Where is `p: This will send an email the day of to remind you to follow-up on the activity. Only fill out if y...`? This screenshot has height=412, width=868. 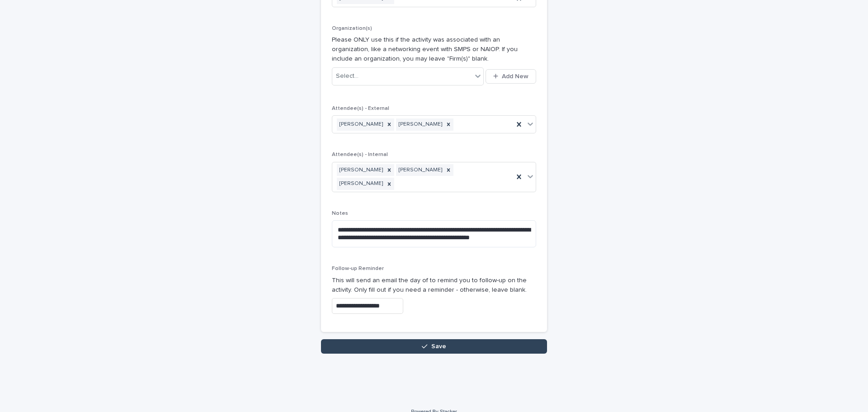 p: This will send an email the day of to remind you to follow-up on the activity. Only fill out if y... is located at coordinates (434, 285).